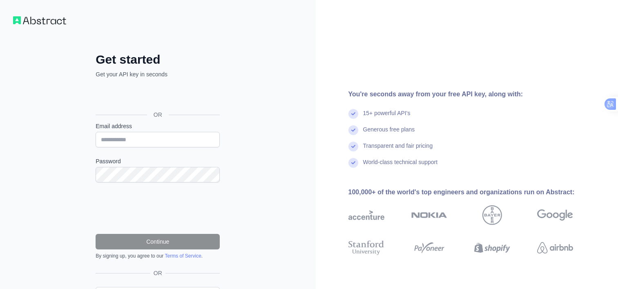  Describe the element at coordinates (183, 256) in the screenshot. I see `a: Terms of Service` at that location.